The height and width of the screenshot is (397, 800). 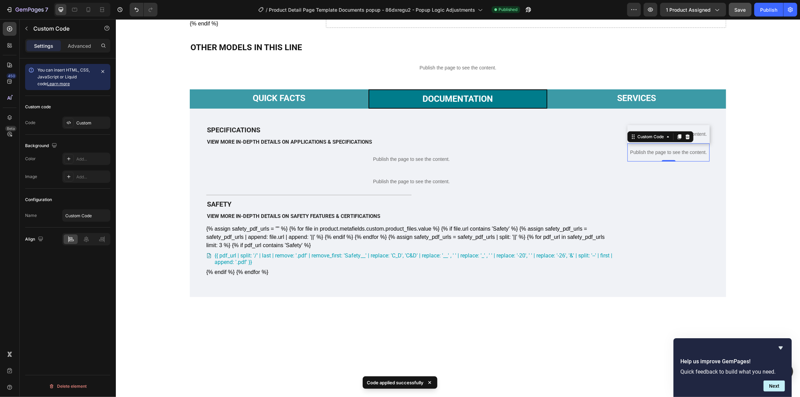 What do you see at coordinates (732, 367) in the screenshot?
I see `div: Help us improve GemPages!` at bounding box center [732, 367].